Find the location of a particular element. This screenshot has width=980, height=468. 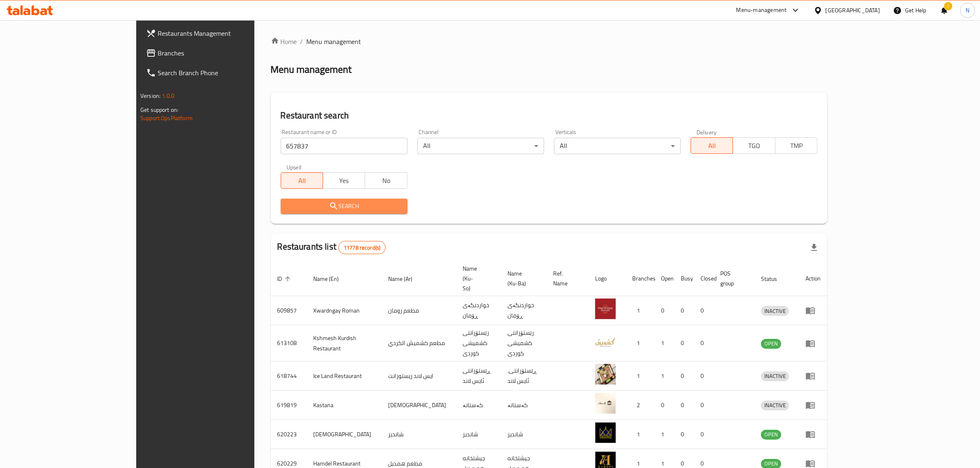

td: کەستانە is located at coordinates (478, 405).